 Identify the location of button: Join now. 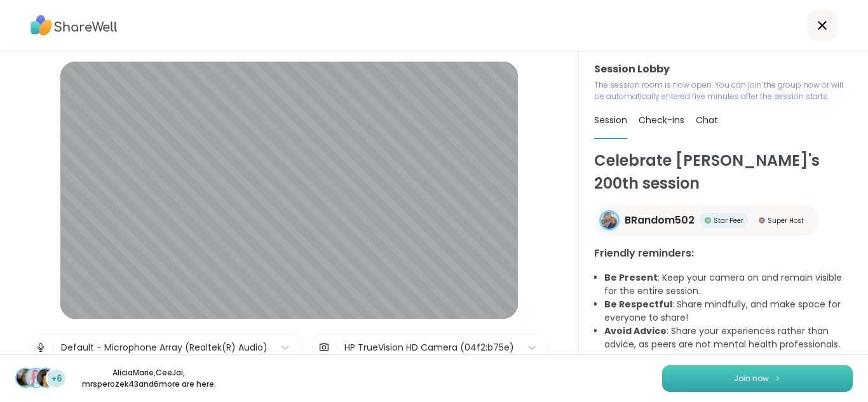
(757, 378).